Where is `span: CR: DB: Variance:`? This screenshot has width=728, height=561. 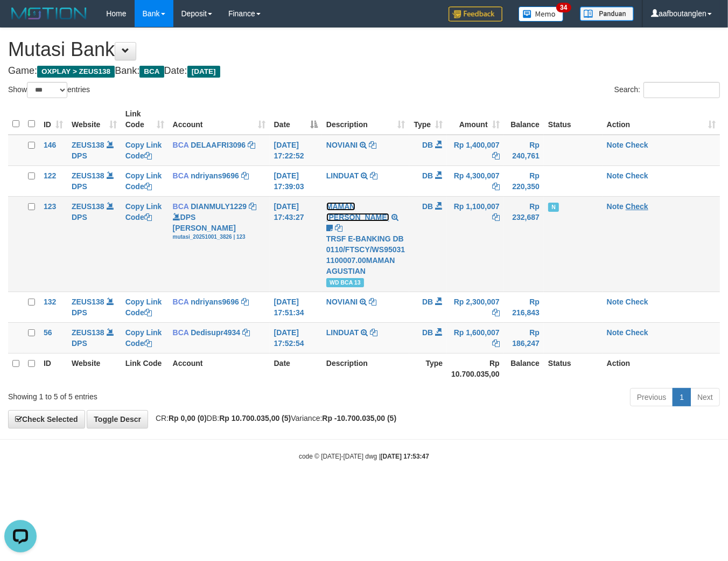
span: CR: DB: Variance: is located at coordinates (274, 418).